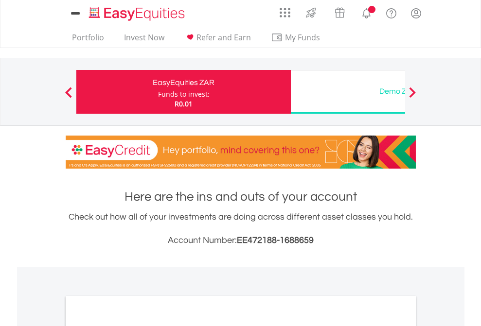 The height and width of the screenshot is (326, 481). What do you see at coordinates (339, 11) in the screenshot?
I see `a: Vouchers` at bounding box center [339, 11].